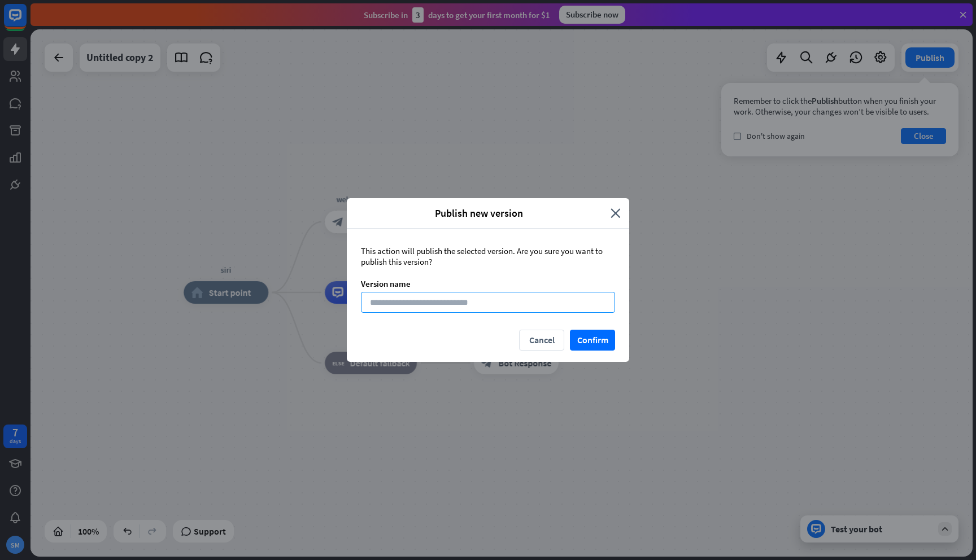  I want to click on button: Confirm, so click(592, 340).